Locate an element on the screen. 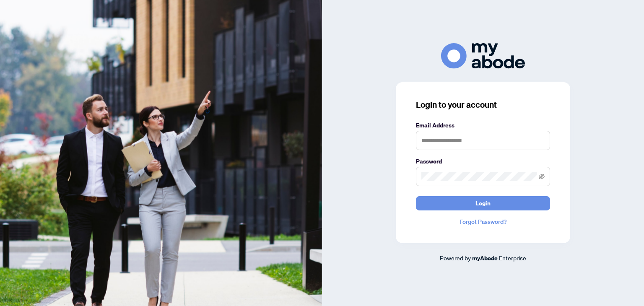 Image resolution: width=644 pixels, height=306 pixels. label: Password is located at coordinates (483, 161).